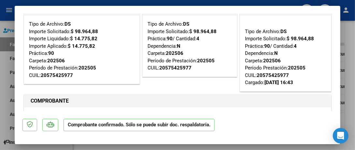 This screenshot has width=355, height=150. What do you see at coordinates (49, 101) in the screenshot?
I see `strong: COMPROBANTE` at bounding box center [49, 101].